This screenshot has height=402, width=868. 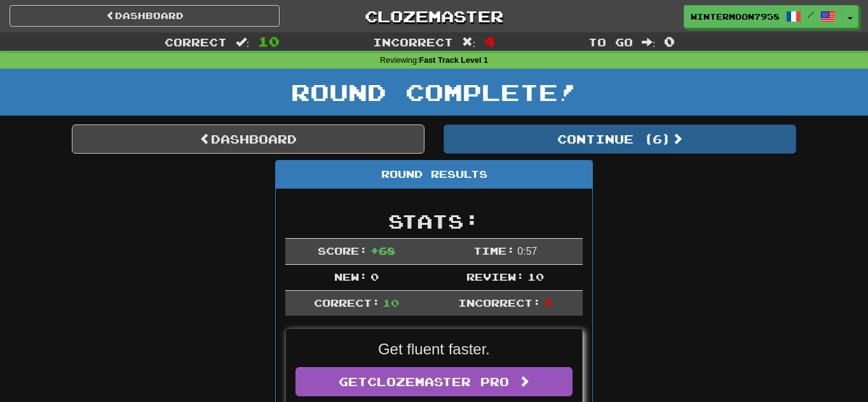 What do you see at coordinates (434, 382) in the screenshot?
I see `a: GetClozemaster Pro` at bounding box center [434, 382].